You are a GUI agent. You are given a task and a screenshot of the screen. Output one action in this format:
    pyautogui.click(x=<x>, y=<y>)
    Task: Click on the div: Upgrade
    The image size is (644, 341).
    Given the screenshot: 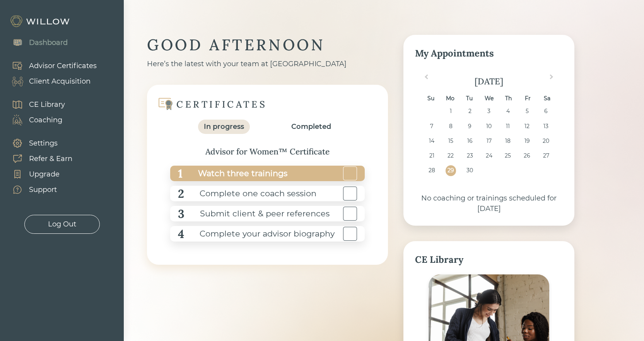 What is the action you would take?
    pyautogui.click(x=44, y=174)
    